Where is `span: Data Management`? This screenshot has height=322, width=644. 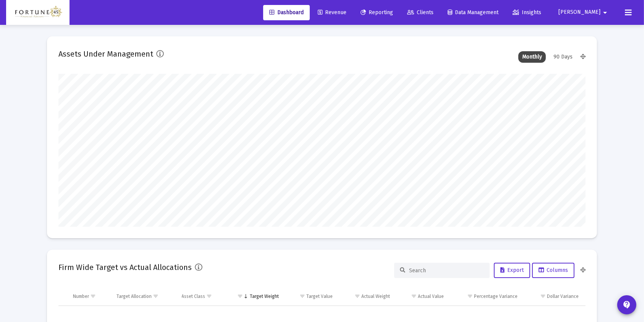
span: Data Management is located at coordinates (473, 12).